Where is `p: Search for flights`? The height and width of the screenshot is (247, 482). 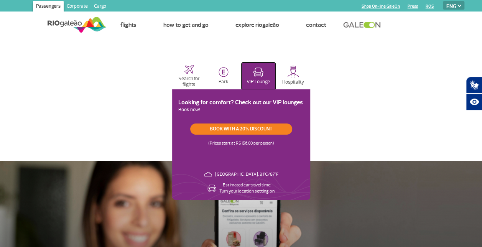 p: Search for flights is located at coordinates (189, 82).